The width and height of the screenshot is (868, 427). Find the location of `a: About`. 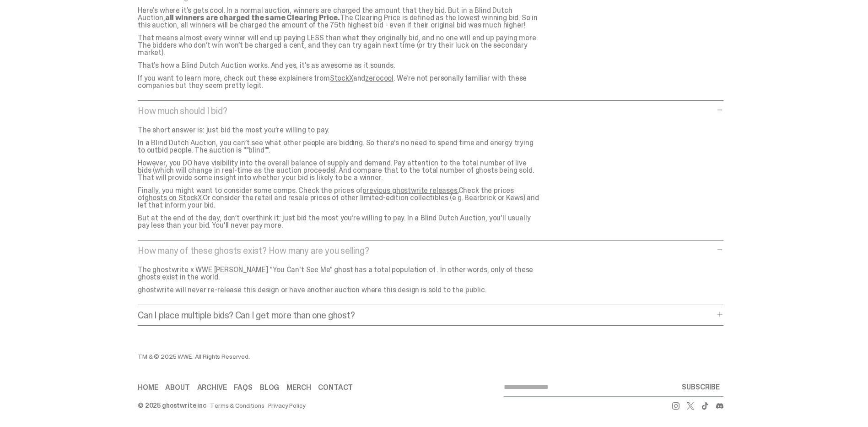

a: About is located at coordinates (177, 387).